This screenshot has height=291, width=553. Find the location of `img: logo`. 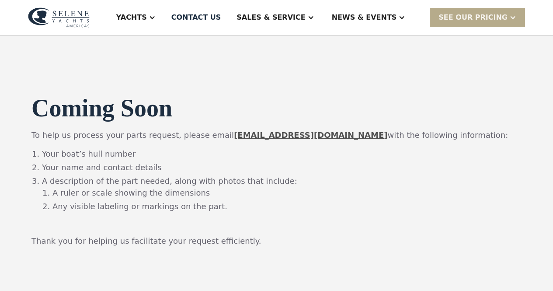

img: logo is located at coordinates (59, 17).